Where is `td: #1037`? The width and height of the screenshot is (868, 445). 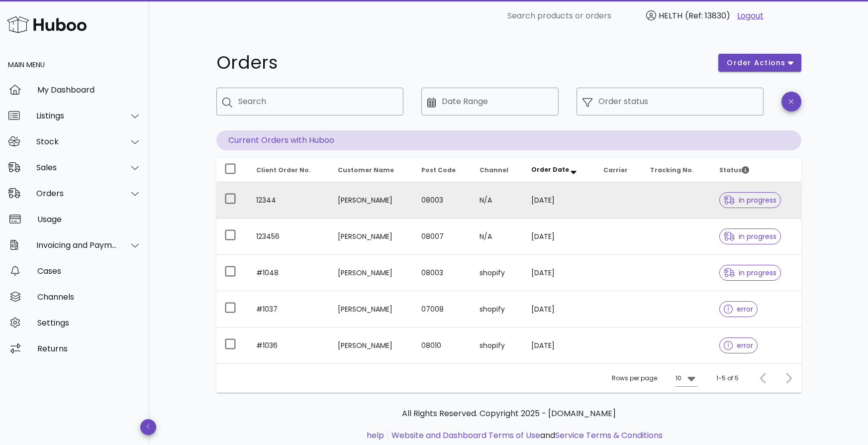
td: #1037 is located at coordinates (289, 309).